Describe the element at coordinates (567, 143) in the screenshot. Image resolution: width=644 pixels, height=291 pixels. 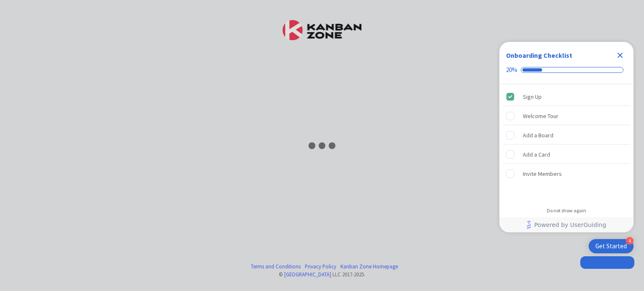
I see `div: Checklist items` at that location.